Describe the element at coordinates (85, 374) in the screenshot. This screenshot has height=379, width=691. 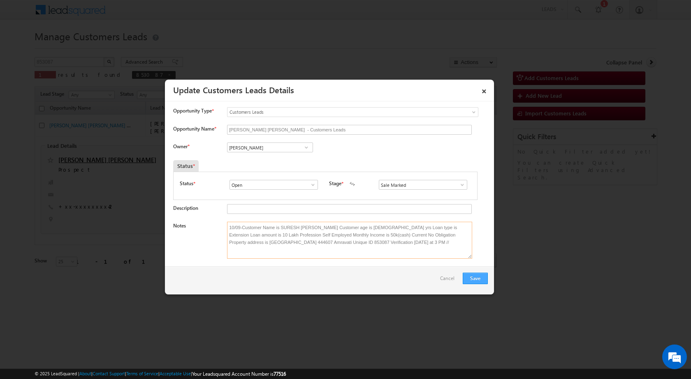
I see `a: About` at that location.